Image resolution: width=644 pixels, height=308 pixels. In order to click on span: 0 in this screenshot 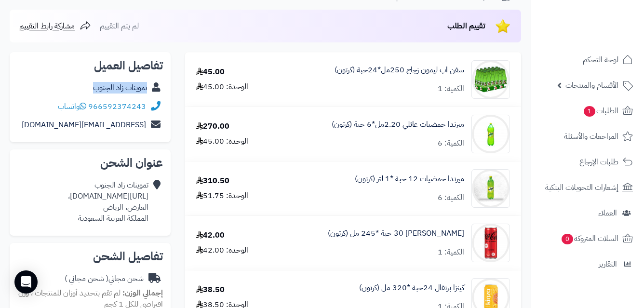, I will do `click(567, 239)`.